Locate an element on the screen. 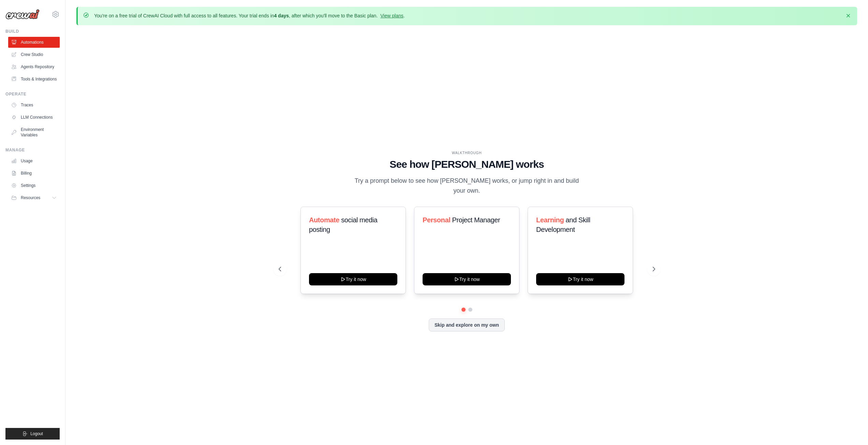 The width and height of the screenshot is (868, 445). a: Traces is located at coordinates (34, 105).